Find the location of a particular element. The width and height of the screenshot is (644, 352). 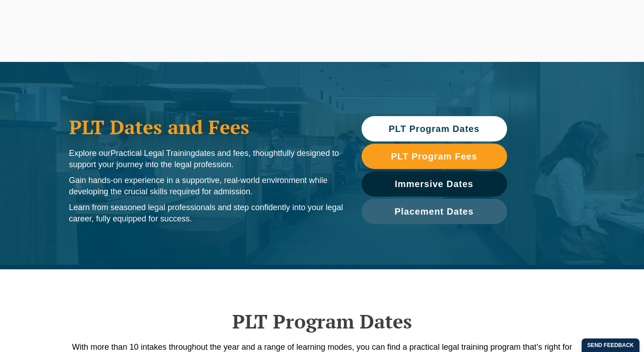

span: Practical Legal Training is located at coordinates (153, 153).